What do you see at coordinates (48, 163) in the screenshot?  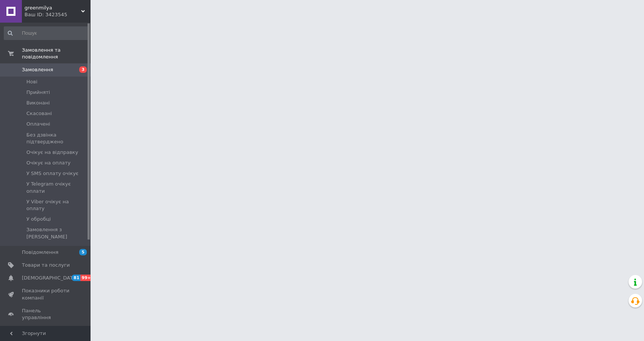 I see `span: Очікує на оплату` at bounding box center [48, 163].